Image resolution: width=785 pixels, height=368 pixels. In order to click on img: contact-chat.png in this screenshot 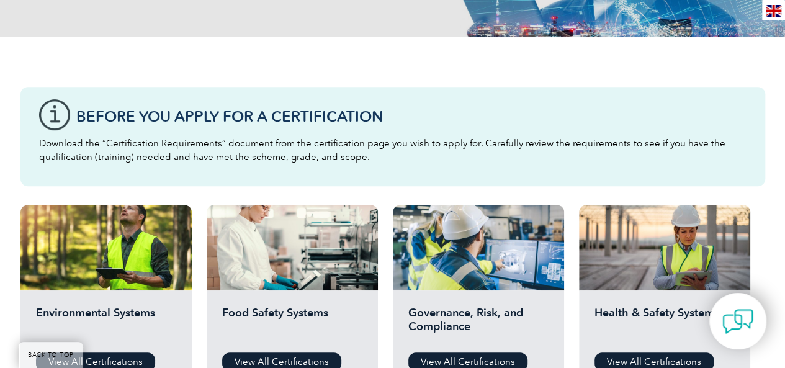, I will do `click(738, 322)`.